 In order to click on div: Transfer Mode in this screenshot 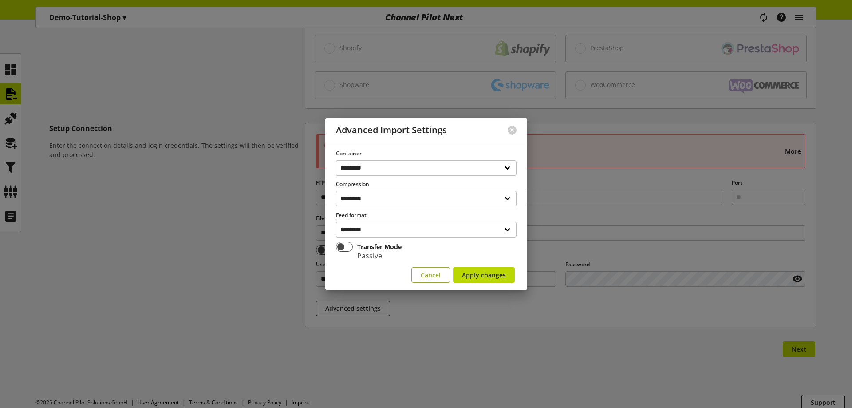, I will do `click(379, 246)`.